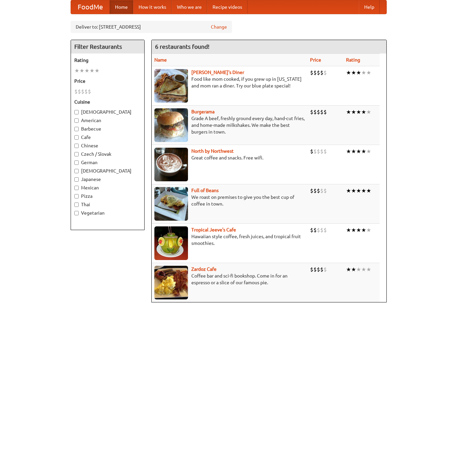 This screenshot has width=457, height=476. Describe the element at coordinates (204, 269) in the screenshot. I see `b: Zardoz Cafe` at that location.